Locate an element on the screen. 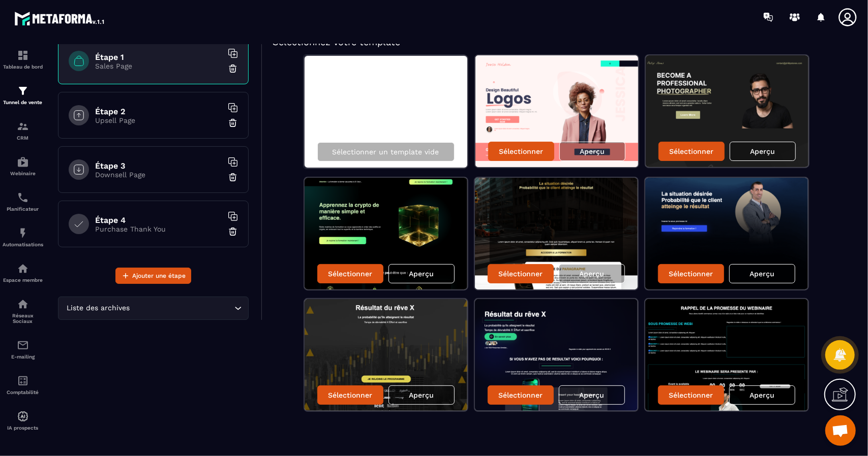 The height and width of the screenshot is (456, 868). input: Search for option is located at coordinates (182, 309).